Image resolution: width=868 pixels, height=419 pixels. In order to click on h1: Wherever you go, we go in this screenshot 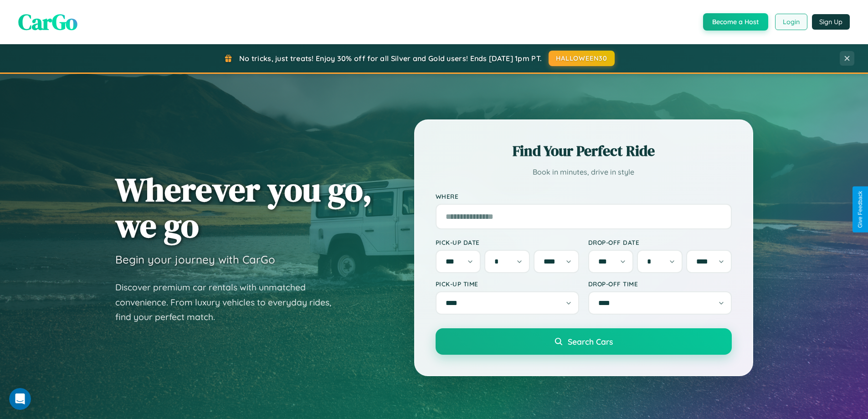, I will do `click(244, 208)`.